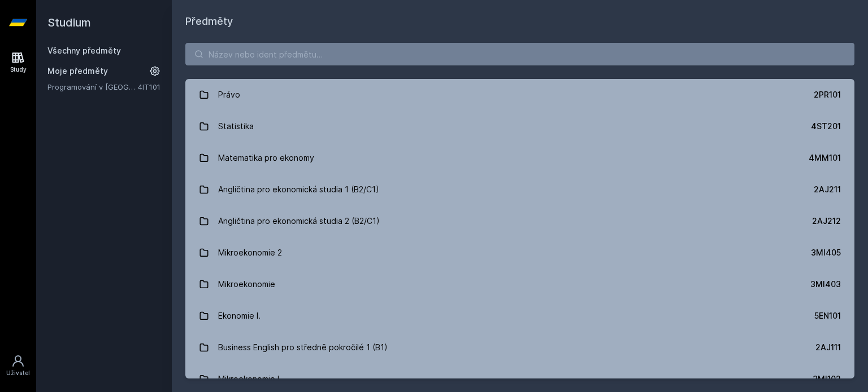 The image size is (868, 392). Describe the element at coordinates (303, 347) in the screenshot. I see `div: Business English pro středně pokročilé 1 (B1)` at that location.